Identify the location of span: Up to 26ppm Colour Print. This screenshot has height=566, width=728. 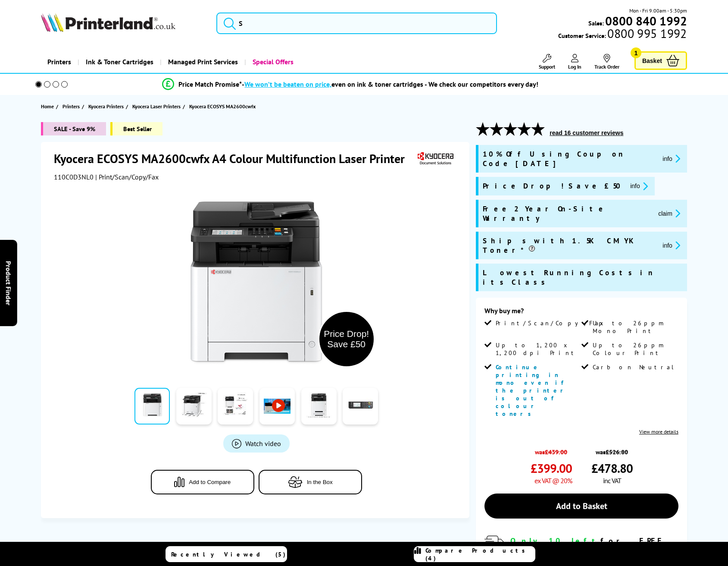
(635, 349).